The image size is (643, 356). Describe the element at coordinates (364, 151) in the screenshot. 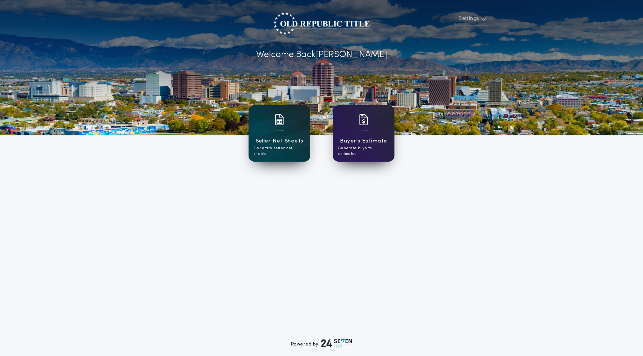

I see `p: Generate buyer's estimates` at that location.